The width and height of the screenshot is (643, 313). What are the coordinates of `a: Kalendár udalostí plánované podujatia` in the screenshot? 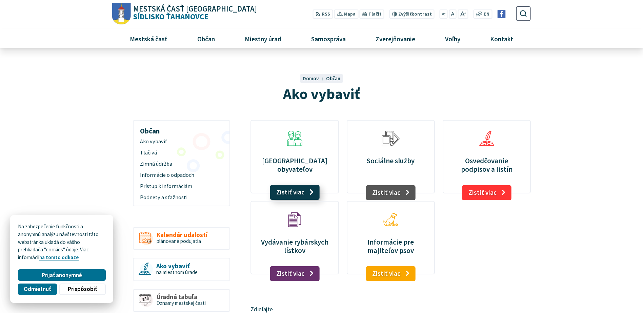 It's located at (181, 239).